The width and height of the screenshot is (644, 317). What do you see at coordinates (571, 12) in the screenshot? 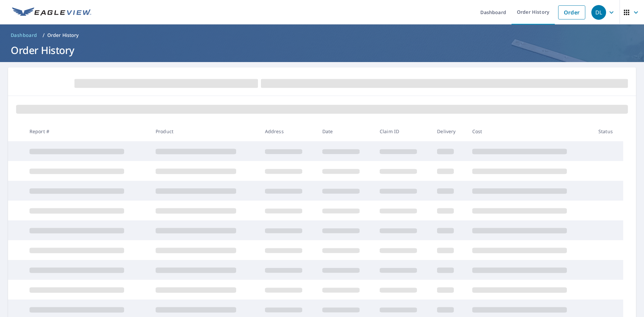
I see `a: Order` at bounding box center [571, 12].